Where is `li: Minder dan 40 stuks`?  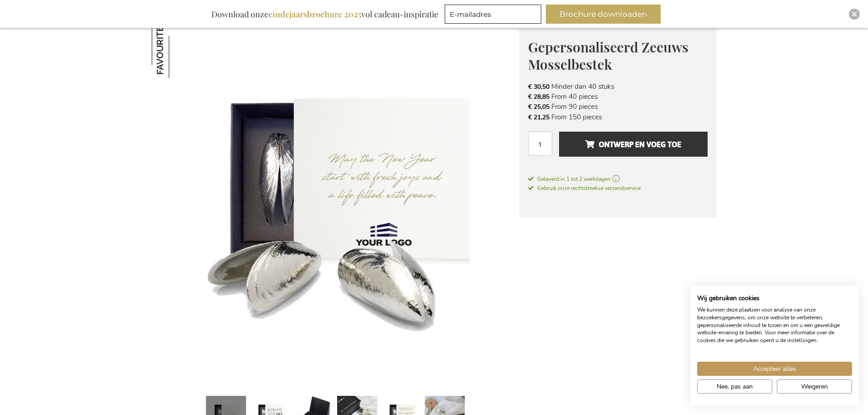
li: Minder dan 40 stuks is located at coordinates (618, 87).